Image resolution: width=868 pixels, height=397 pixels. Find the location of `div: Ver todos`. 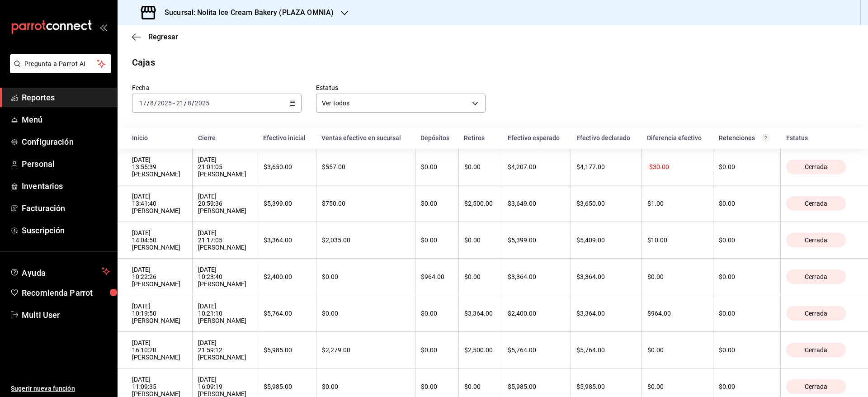

div: Ver todos is located at coordinates (401, 103).